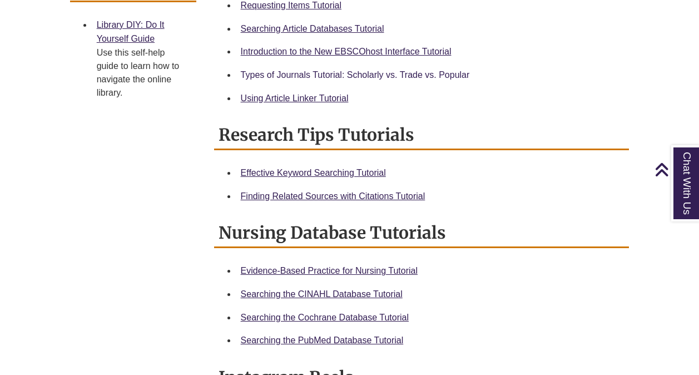 This screenshot has height=375, width=699. What do you see at coordinates (329, 270) in the screenshot?
I see `a: Evidence-Based Practice for Nursing Tutorial` at bounding box center [329, 270].